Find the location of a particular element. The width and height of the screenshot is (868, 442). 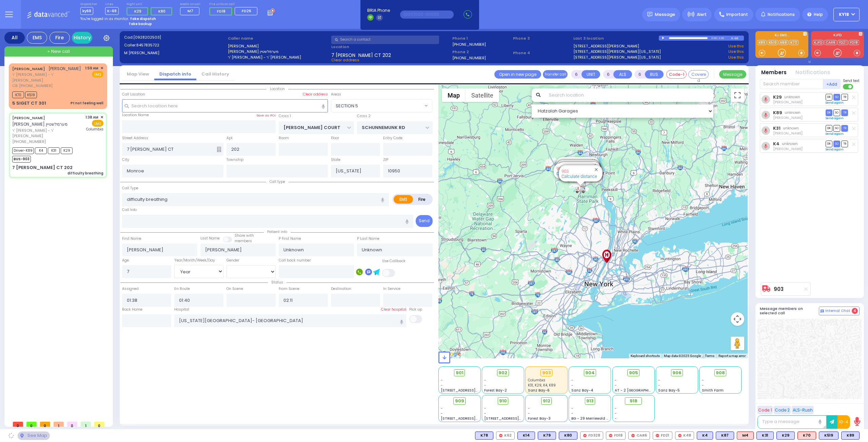

span: K519 is located at coordinates (30, 95).